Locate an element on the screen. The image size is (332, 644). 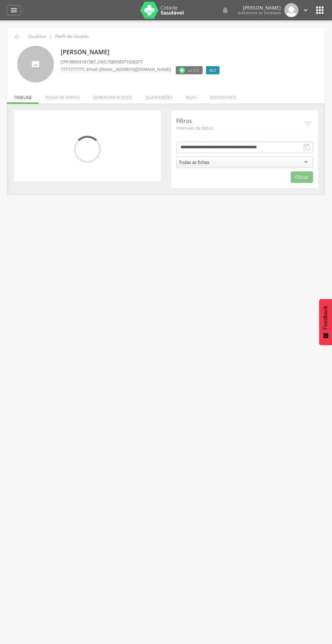
div: Todas as fichas is located at coordinates (194, 162).